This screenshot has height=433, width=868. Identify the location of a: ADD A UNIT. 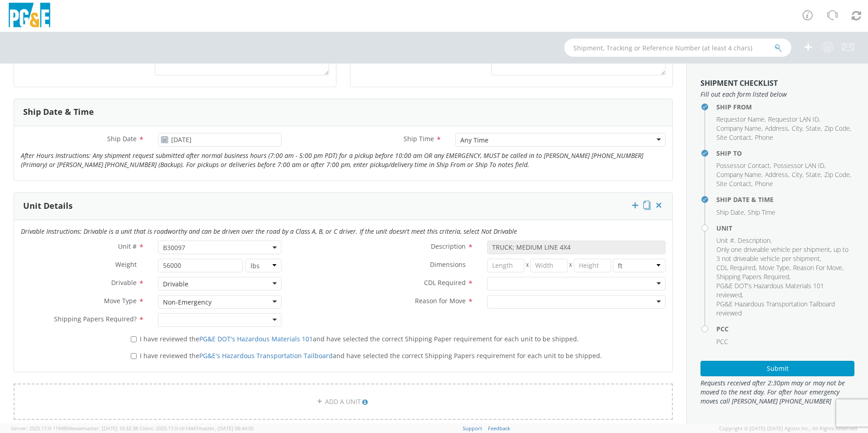
(343, 402).